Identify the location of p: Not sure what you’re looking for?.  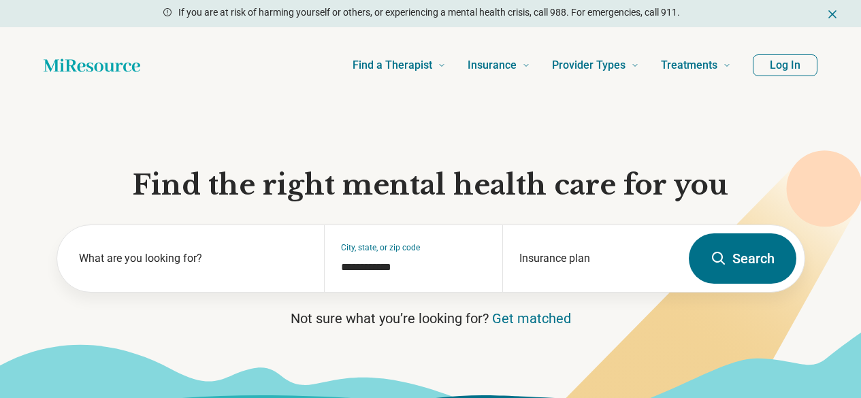
(431, 319).